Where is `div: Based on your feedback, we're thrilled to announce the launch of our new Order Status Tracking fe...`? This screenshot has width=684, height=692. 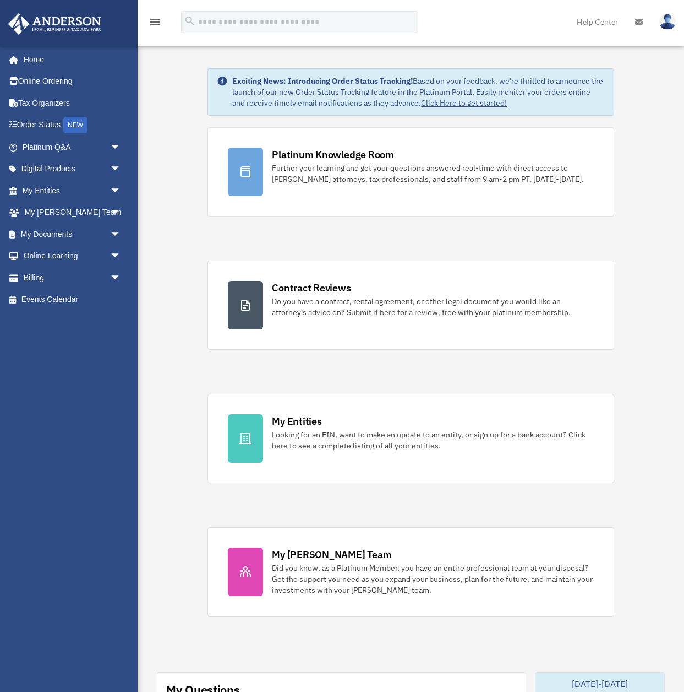
div: Based on your feedback, we're thrilled to announce the launch of our new Order Status Tracking fe... is located at coordinates (418, 92).